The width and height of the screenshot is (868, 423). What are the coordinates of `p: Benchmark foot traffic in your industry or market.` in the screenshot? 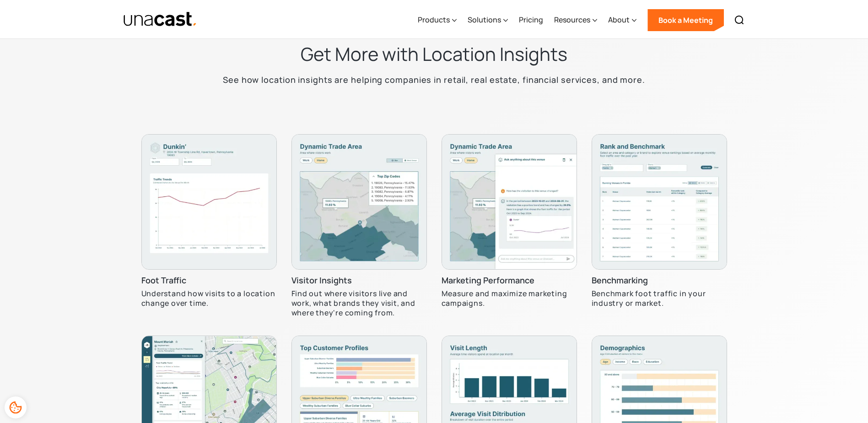 It's located at (659, 298).